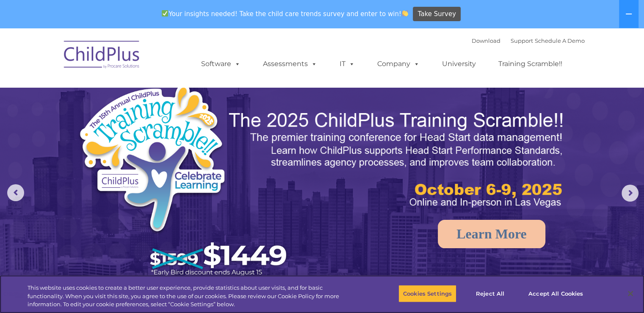 Image resolution: width=644 pixels, height=313 pixels. Describe the element at coordinates (135, 94) in the screenshot. I see `span: Phone number` at that location.